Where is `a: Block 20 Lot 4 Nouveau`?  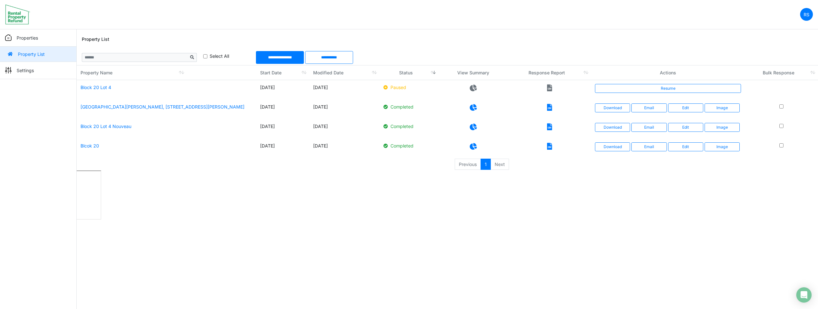
a: Block 20 Lot 4 Nouveau is located at coordinates (106, 126).